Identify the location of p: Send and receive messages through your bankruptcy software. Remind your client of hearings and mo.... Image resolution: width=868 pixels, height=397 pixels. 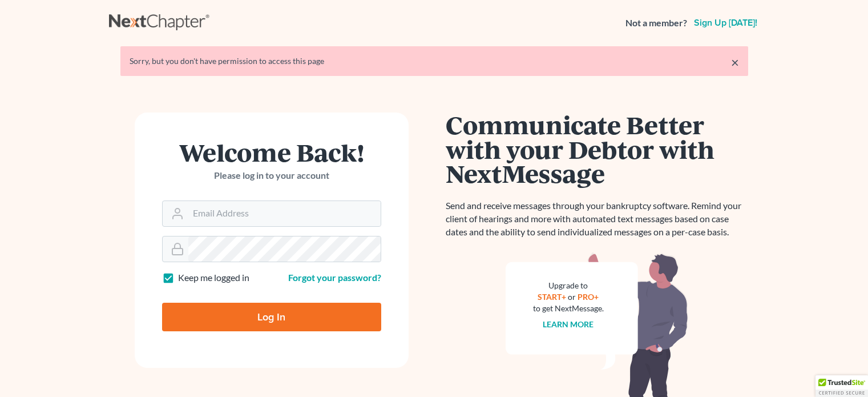
(598, 218).